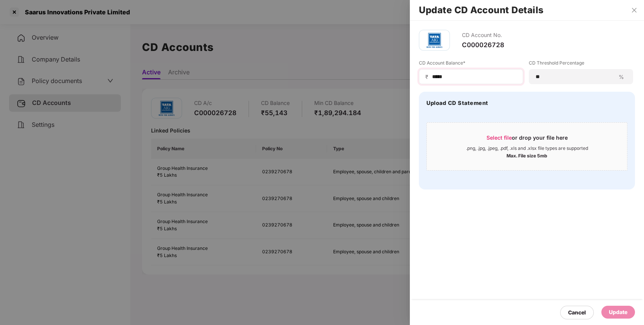  Describe the element at coordinates (577, 313) in the screenshot. I see `div: Cancel` at that location.